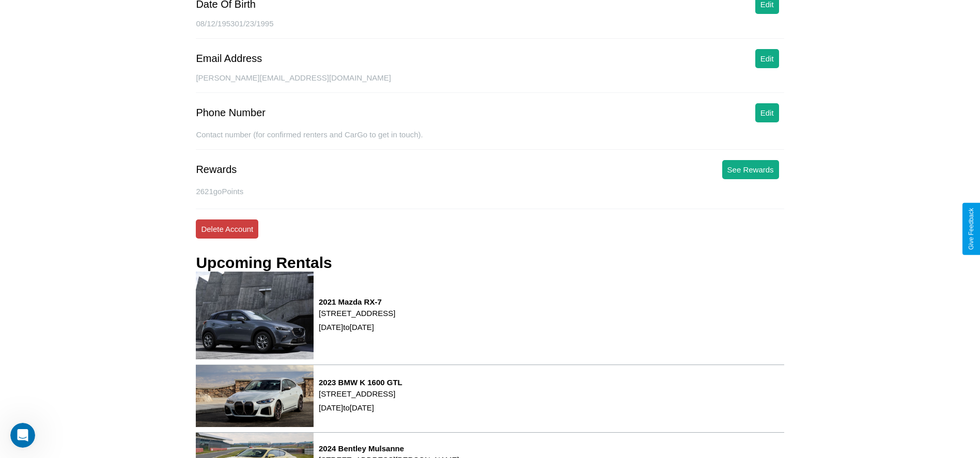 The height and width of the screenshot is (458, 980). Describe the element at coordinates (216, 169) in the screenshot. I see `div: Rewards` at that location.